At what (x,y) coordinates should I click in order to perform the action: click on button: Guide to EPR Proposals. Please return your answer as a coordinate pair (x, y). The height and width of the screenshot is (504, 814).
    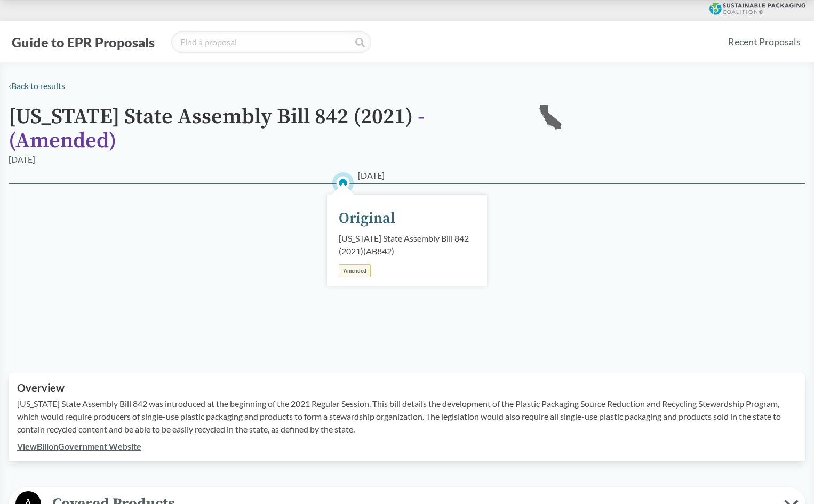
    Looking at the image, I should click on (83, 42).